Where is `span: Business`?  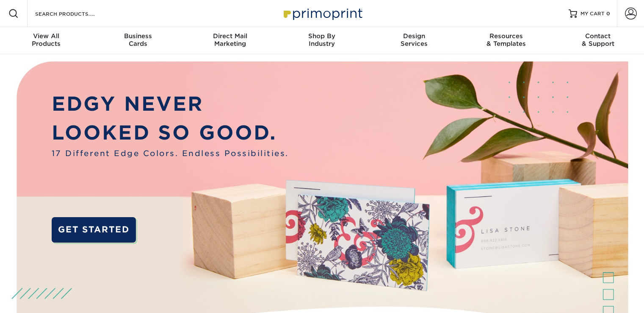 span: Business is located at coordinates (138, 36).